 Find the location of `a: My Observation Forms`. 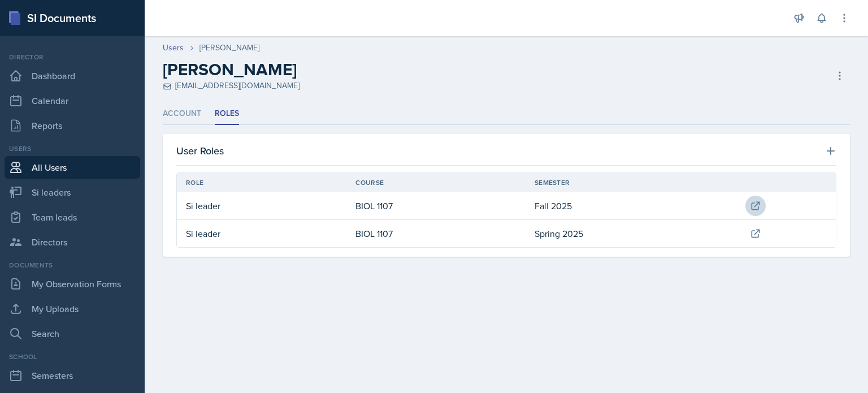

a: My Observation Forms is located at coordinates (72, 284).